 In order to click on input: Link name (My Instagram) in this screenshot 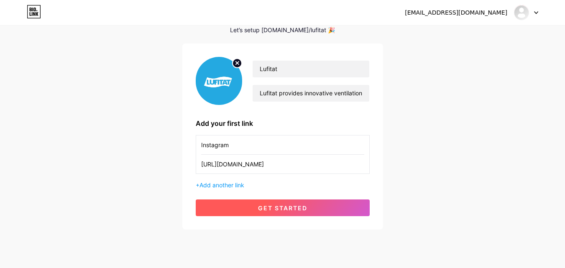, I will do `click(283, 145)`.